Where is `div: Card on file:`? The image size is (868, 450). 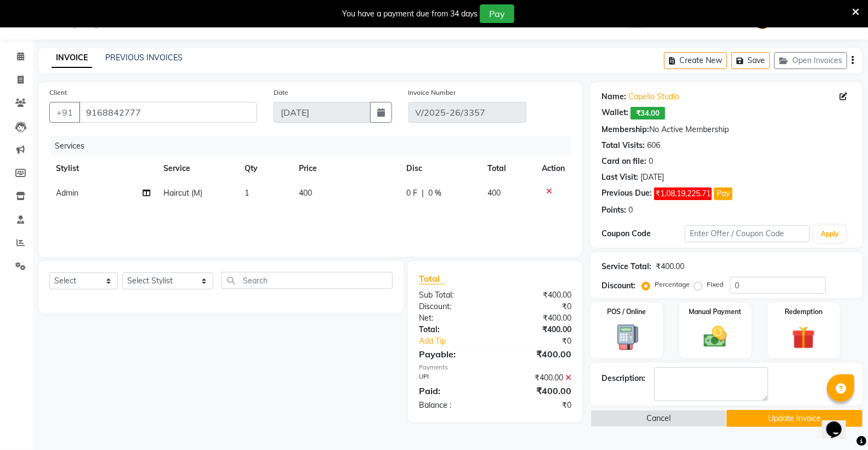
div: Card on file: is located at coordinates (624, 161).